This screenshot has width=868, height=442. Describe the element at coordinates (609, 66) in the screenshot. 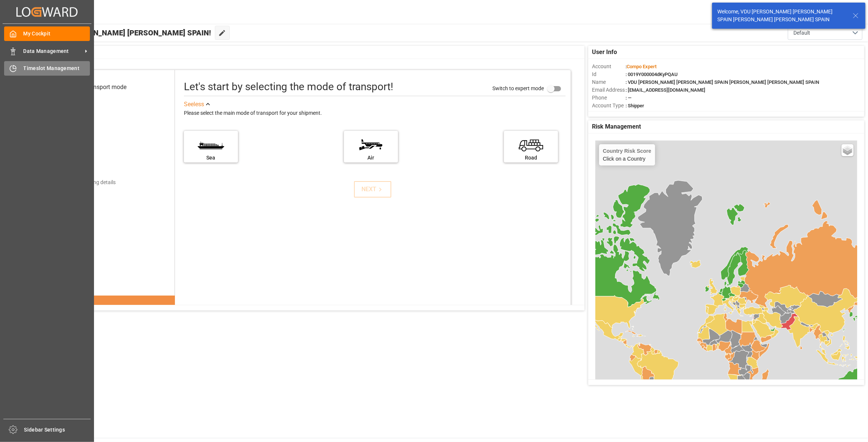

I see `span: Account` at that location.